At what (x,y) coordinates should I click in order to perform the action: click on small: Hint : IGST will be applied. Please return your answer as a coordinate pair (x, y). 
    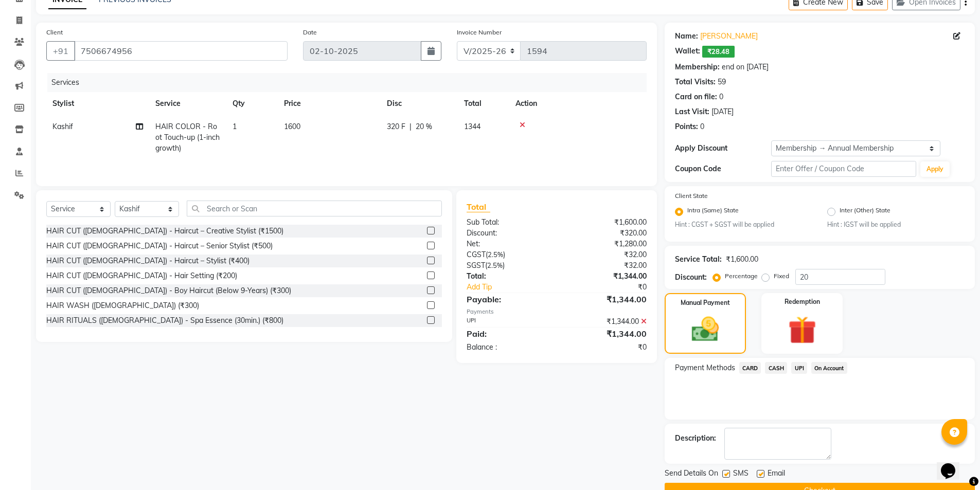
    Looking at the image, I should click on (896, 225).